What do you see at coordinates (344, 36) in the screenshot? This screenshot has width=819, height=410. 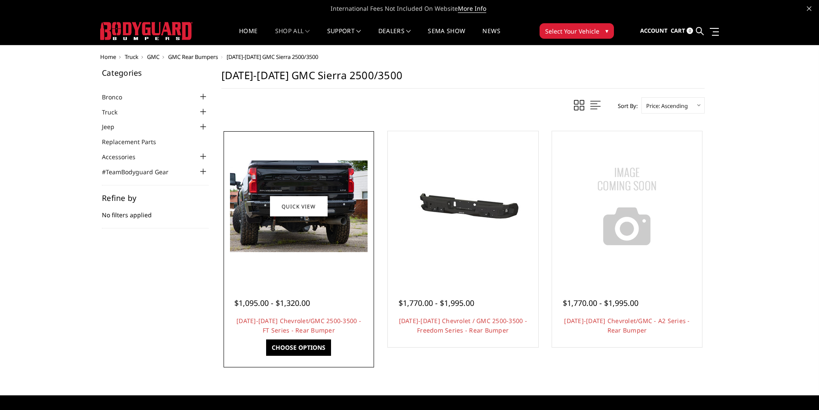 I see `a: Support` at bounding box center [344, 36].